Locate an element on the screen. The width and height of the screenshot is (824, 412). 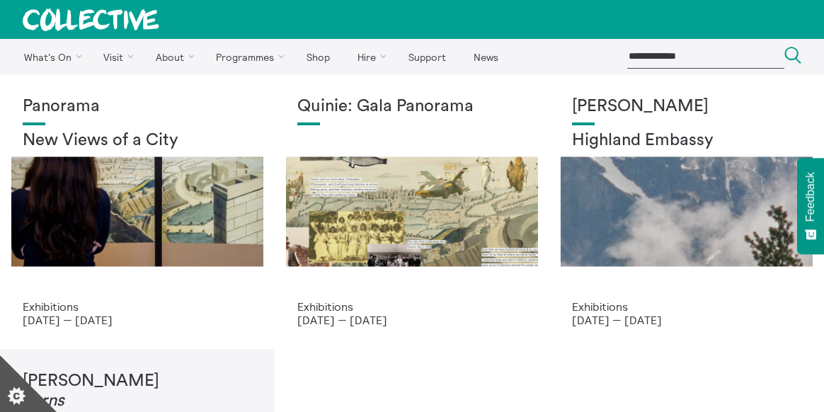
h2: Highland Embassy is located at coordinates (687, 141).